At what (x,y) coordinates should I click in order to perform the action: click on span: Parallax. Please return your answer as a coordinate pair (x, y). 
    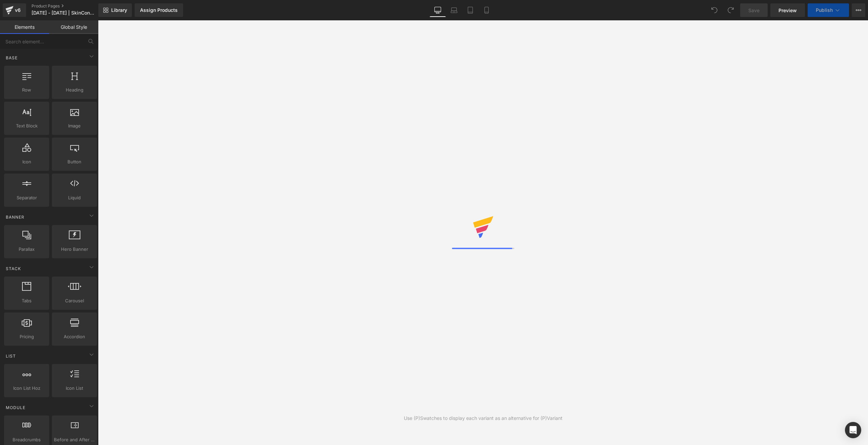
    Looking at the image, I should click on (26, 249).